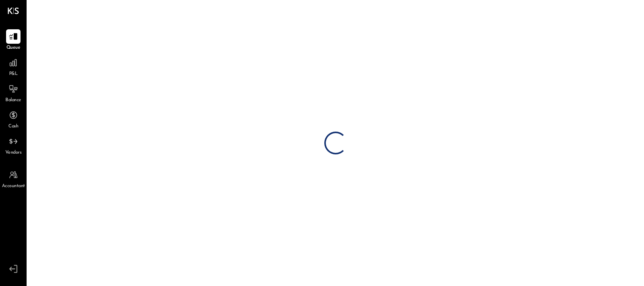  I want to click on a: Queue, so click(13, 40).